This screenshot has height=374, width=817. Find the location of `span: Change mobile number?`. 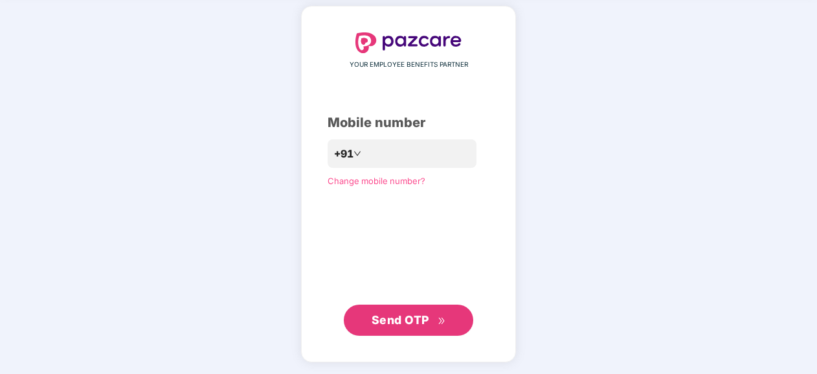

span: Change mobile number? is located at coordinates (376, 181).